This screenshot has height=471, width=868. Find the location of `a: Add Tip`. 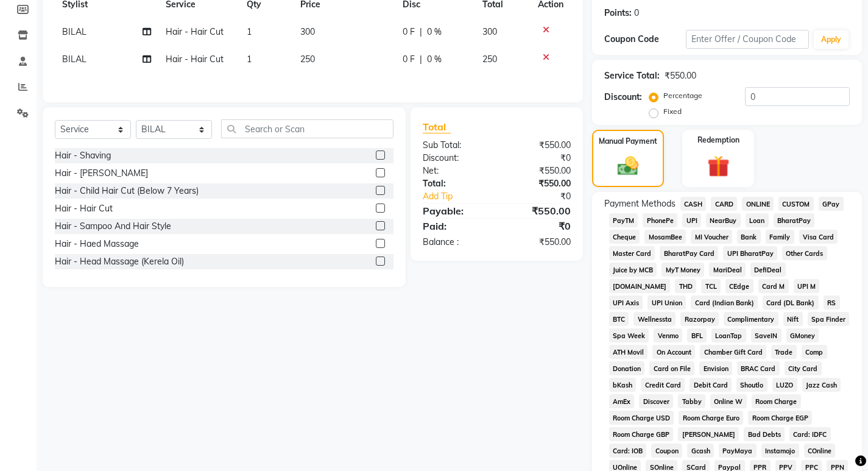

a: Add Tip is located at coordinates (462, 196).